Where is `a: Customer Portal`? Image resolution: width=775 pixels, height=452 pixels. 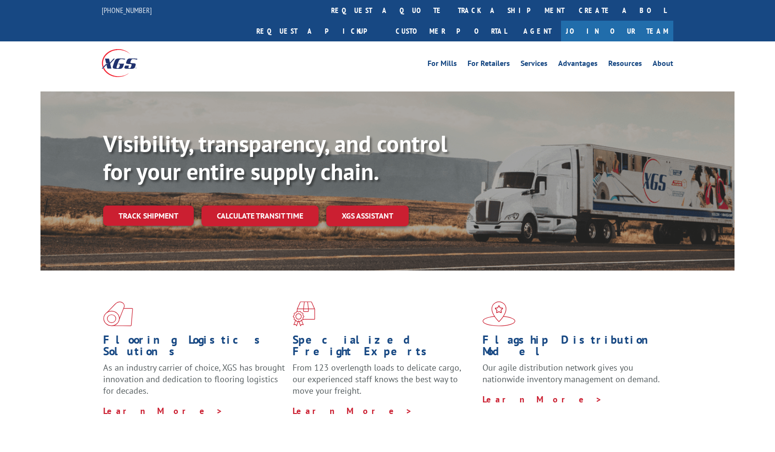
a: Customer Portal is located at coordinates (451, 31).